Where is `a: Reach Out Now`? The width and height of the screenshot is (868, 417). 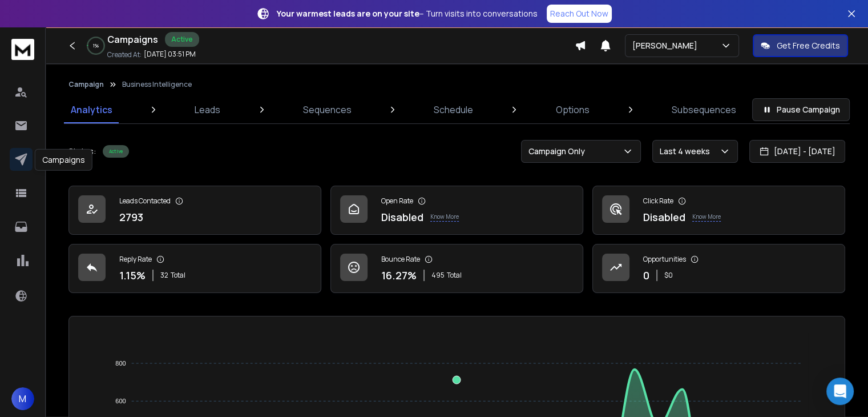
a: Reach Out Now is located at coordinates (579, 14).